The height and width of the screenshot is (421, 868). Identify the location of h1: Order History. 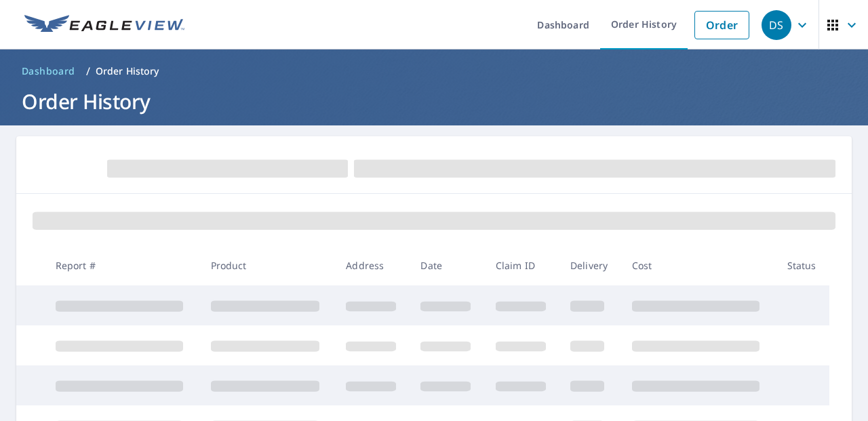
(434, 101).